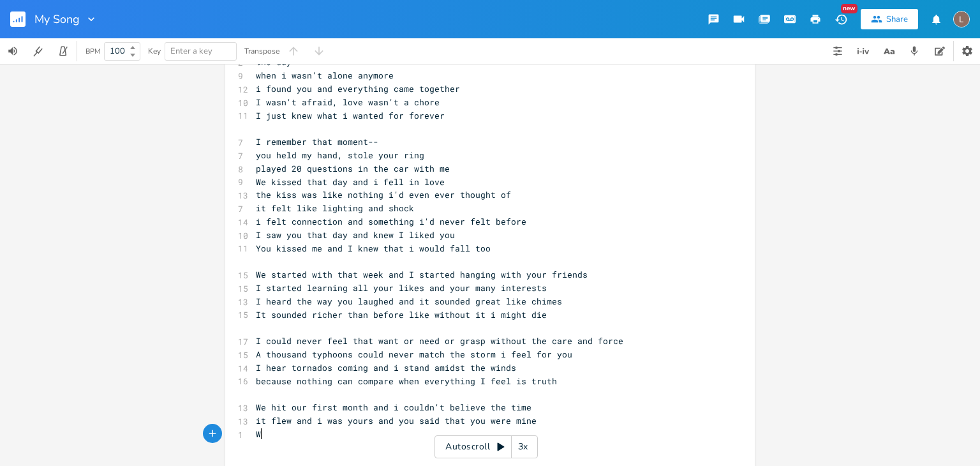 This screenshot has height=466, width=980. What do you see at coordinates (396, 421) in the screenshot?
I see `span: it flew and i was yours and you said that you were mine` at bounding box center [396, 421].